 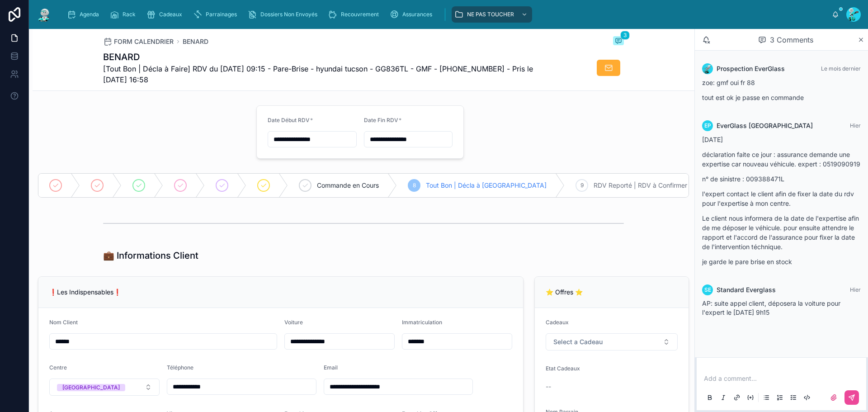 I want to click on h1: BENARD, so click(x=329, y=57).